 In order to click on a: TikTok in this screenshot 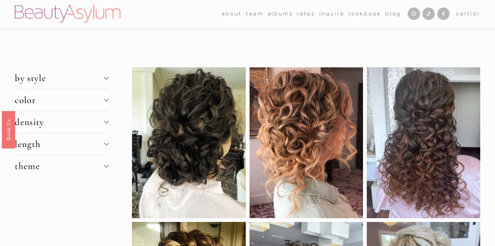, I will do `click(429, 14)`.